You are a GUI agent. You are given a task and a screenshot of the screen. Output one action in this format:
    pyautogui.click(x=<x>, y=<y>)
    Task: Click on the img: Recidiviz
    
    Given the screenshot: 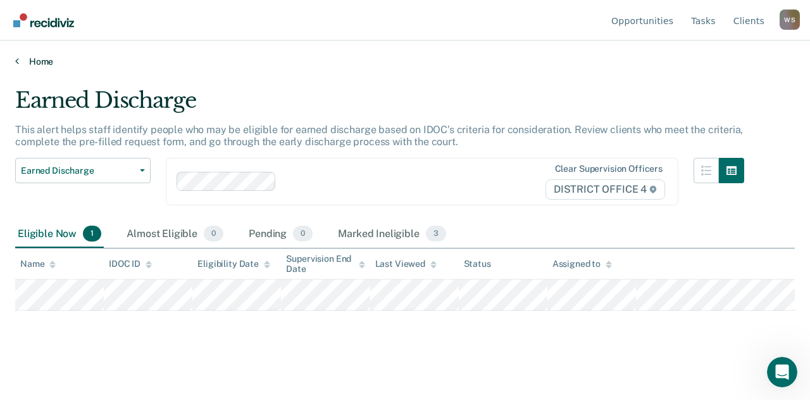 What is the action you would take?
    pyautogui.click(x=44, y=20)
    